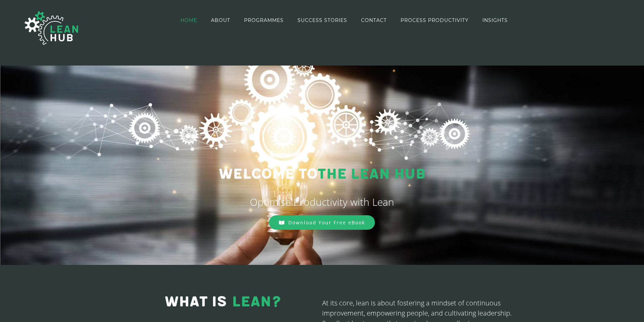  Describe the element at coordinates (495, 20) in the screenshot. I see `a: INSIGHTS` at that location.